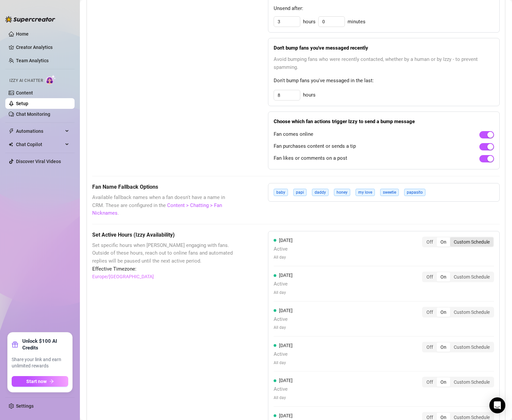  Describe the element at coordinates (40, 381) in the screenshot. I see `button: Start nowarrow-right` at that location.